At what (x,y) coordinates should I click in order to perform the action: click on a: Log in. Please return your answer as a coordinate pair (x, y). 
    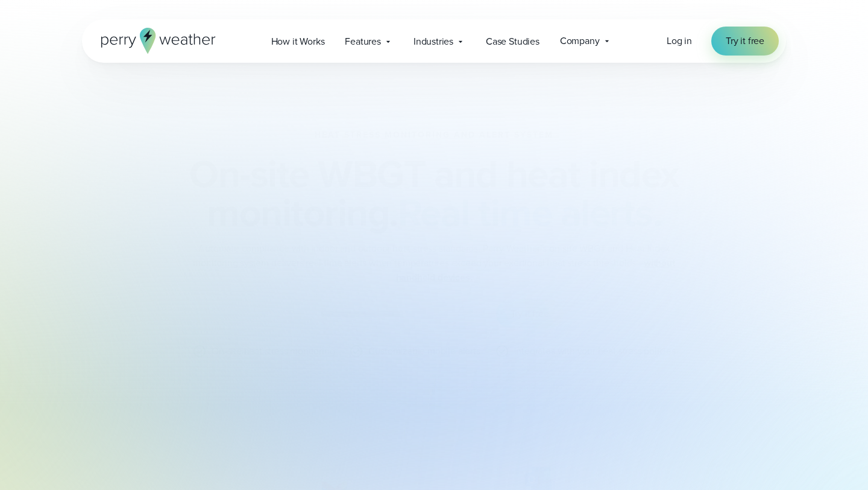
    Looking at the image, I should click on (680, 41).